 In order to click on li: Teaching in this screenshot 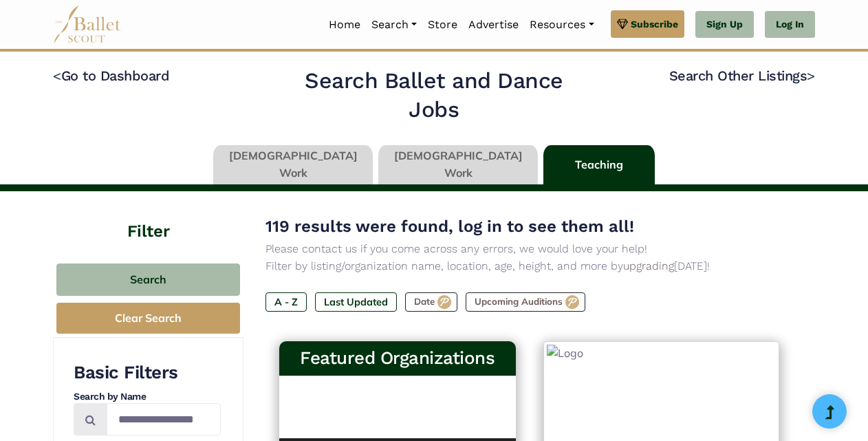, I will do `click(599, 165)`.